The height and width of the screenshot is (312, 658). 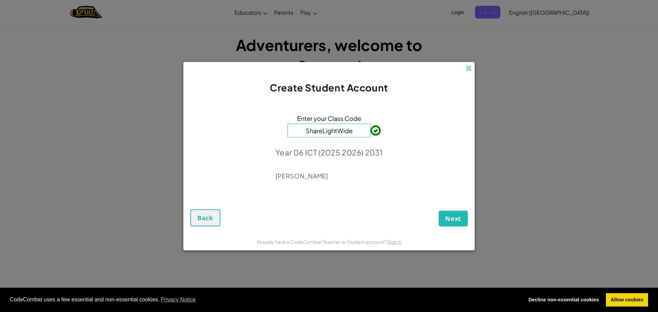 What do you see at coordinates (329, 153) in the screenshot?
I see `p: Year 06 ICT (2025 2026) 2031` at bounding box center [329, 153].